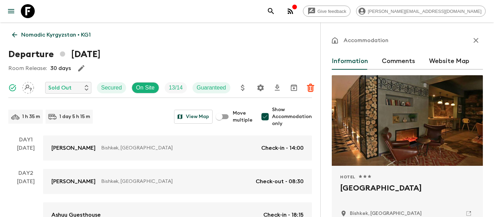 Image resolution: width=494 pixels, height=217 pixels. What do you see at coordinates (51, 35) in the screenshot?
I see `a: Nomadic Kyrgyzstan • KG1` at bounding box center [51, 35].